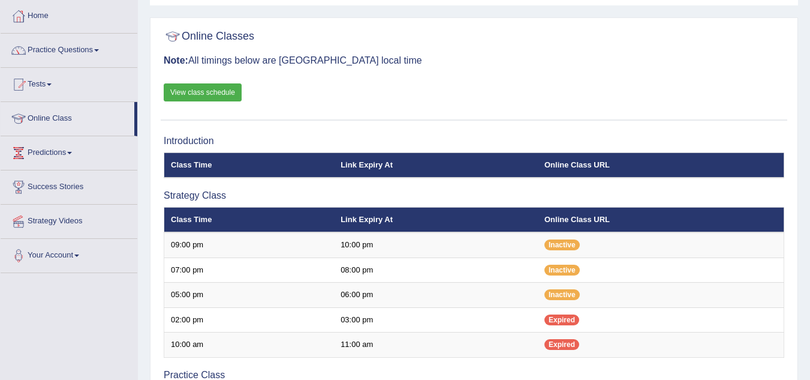 The height and width of the screenshot is (380, 810). What do you see at coordinates (436, 320) in the screenshot?
I see `td: 03:00 pm` at bounding box center [436, 320].